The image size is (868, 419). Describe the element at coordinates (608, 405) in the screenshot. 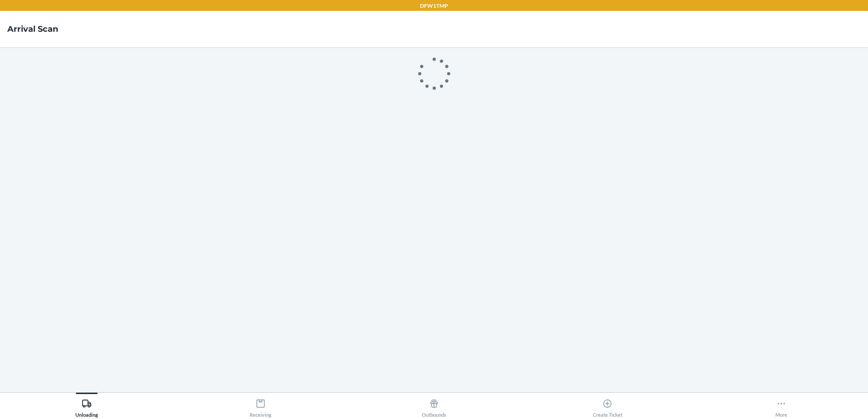

I see `button: Create Ticket` at that location.